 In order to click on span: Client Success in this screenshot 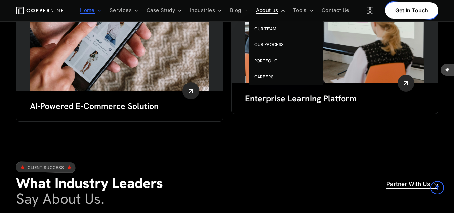, I will do `click(46, 167)`.